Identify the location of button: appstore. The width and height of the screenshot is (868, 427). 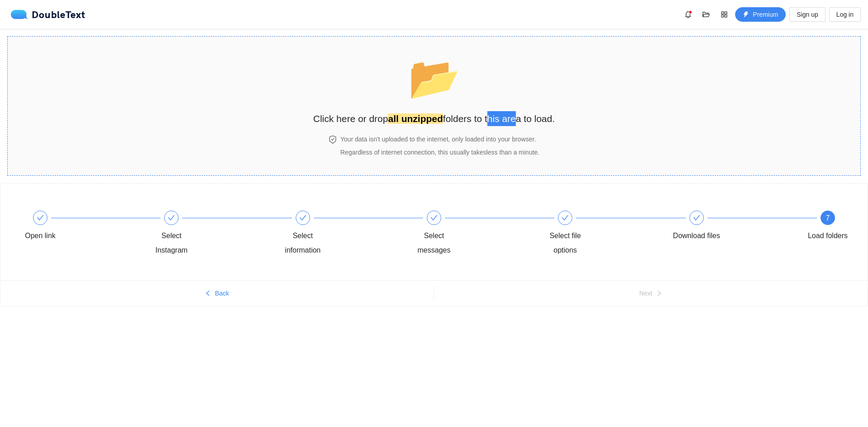
(725, 15).